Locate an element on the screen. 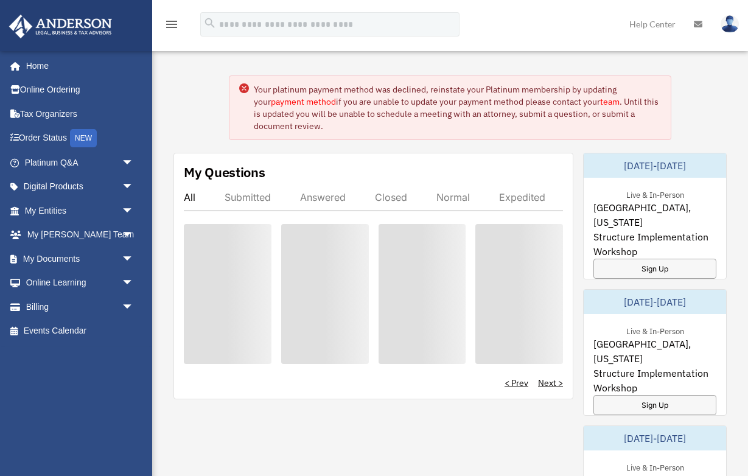 This screenshot has width=748, height=476. a: menu is located at coordinates (172, 26).